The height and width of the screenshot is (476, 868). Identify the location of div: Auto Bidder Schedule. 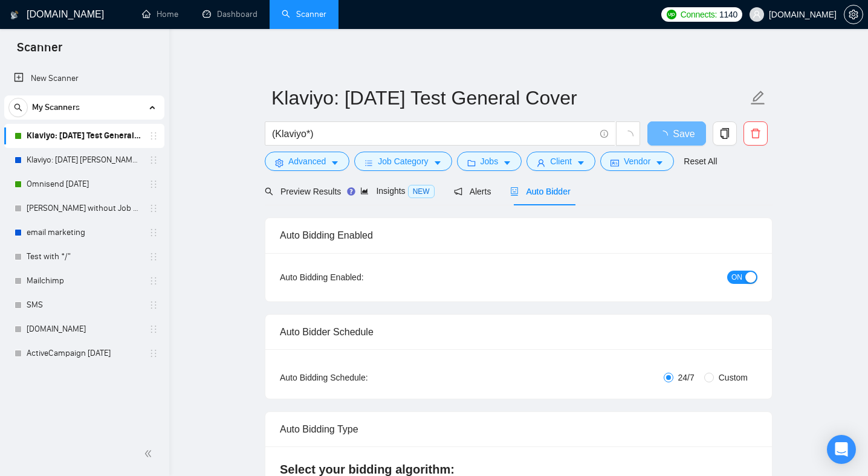
(518, 331).